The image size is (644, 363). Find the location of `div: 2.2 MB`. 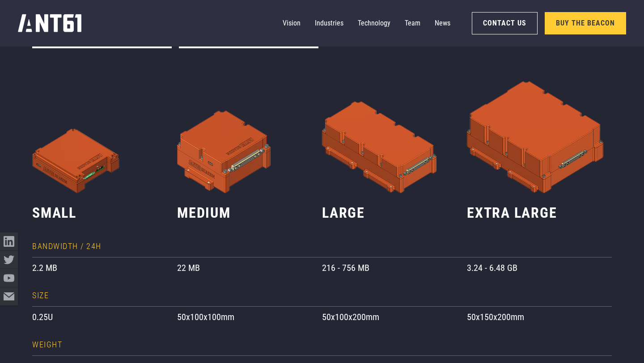

div: 2.2 MB is located at coordinates (105, 268).